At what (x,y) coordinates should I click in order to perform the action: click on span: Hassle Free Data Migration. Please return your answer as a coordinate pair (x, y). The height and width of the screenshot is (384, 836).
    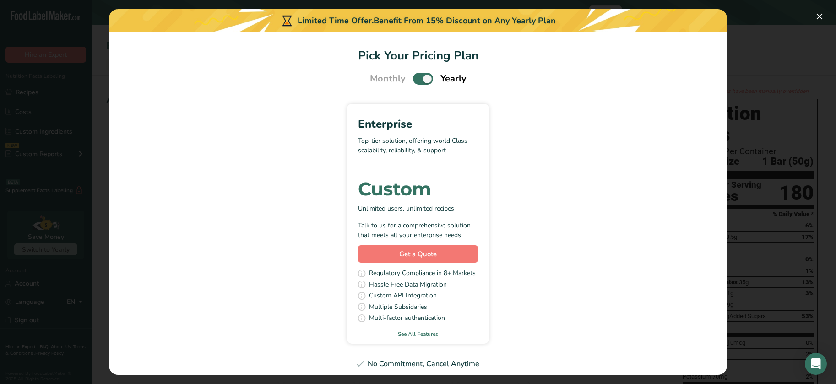
    Looking at the image, I should click on (408, 285).